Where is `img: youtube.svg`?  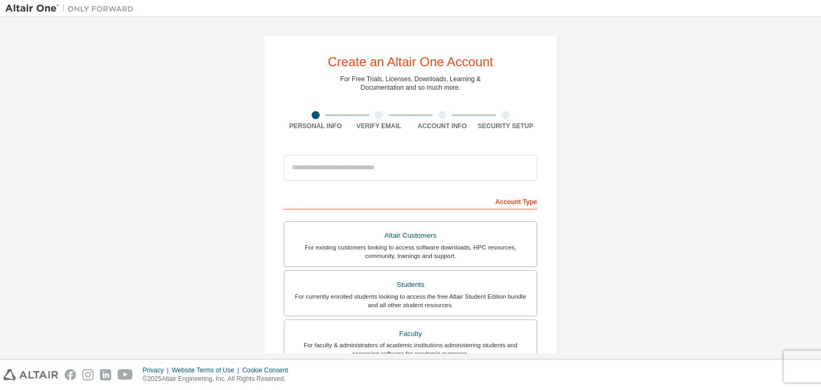
img: youtube.svg is located at coordinates (125, 375).